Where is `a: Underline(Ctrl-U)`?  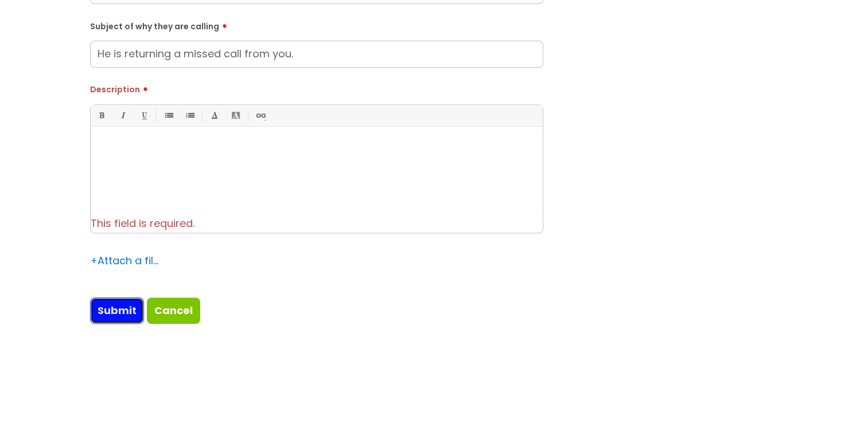
a: Underline(Ctrl-U) is located at coordinates (144, 115).